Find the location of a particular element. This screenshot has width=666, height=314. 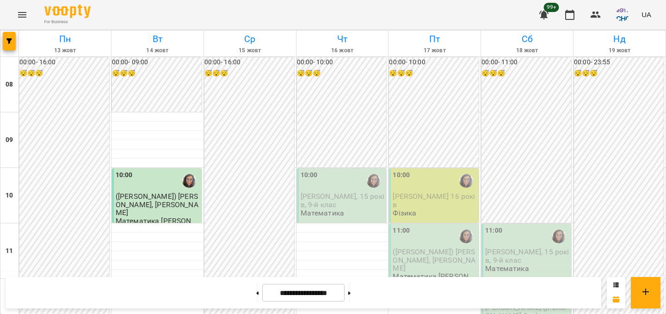

h6: Пт is located at coordinates (434, 39).